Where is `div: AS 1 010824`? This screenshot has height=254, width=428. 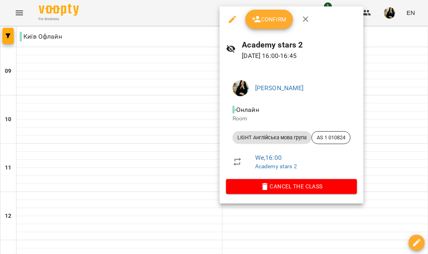 div: AS 1 010824 is located at coordinates (331, 138).